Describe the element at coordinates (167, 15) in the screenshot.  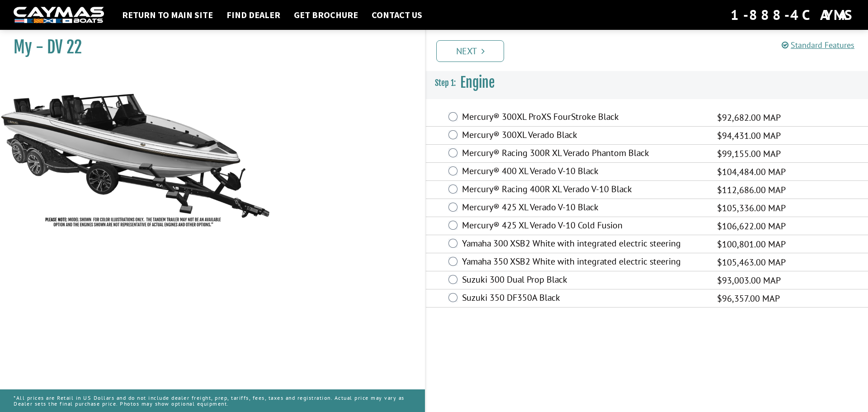
I see `a: Return to main site` at that location.